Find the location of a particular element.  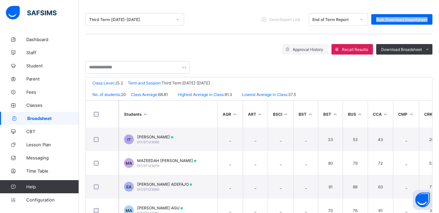

th: Students is located at coordinates (168, 114).